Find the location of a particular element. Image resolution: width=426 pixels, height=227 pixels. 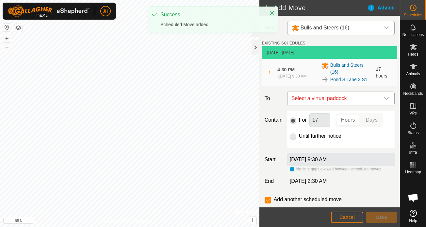

a: Contact Us is located at coordinates (146, 221).